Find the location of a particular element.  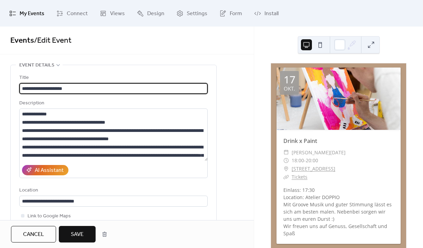

span: Link to Google Maps is located at coordinates (49, 216).